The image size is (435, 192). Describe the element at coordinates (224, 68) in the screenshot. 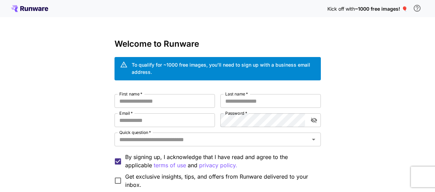

I see `div: To qualify for ~1000 free images, you’ll need to sign up with a business email address.` at that location.